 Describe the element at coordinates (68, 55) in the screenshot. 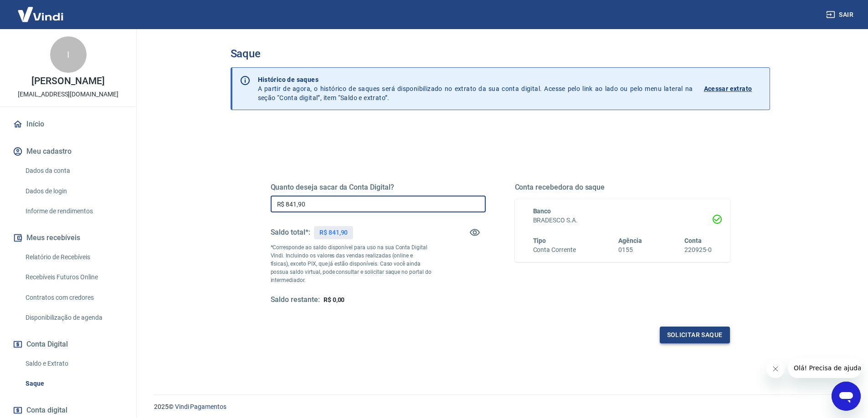

I see `div: I` at that location.